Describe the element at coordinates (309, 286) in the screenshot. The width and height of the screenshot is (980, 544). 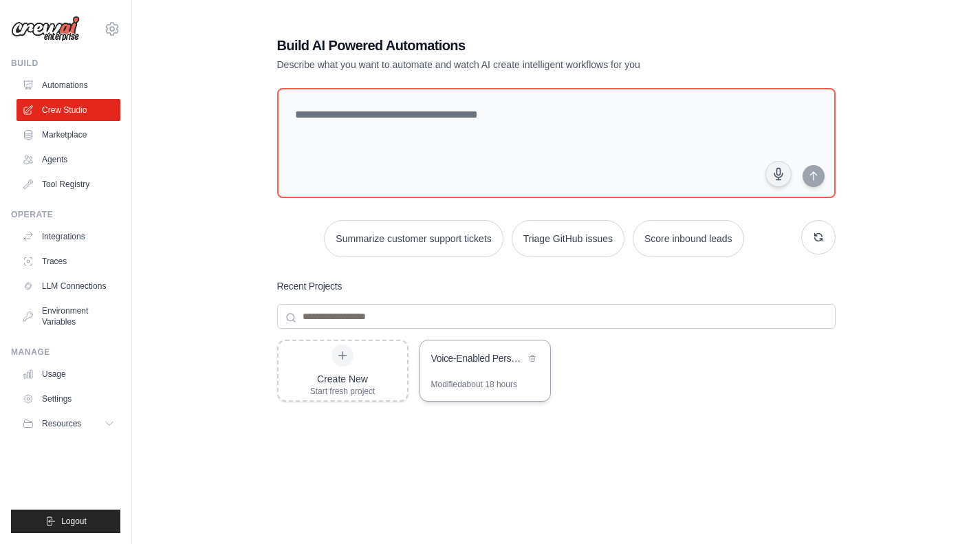
I see `h3: Recent Projects` at that location.